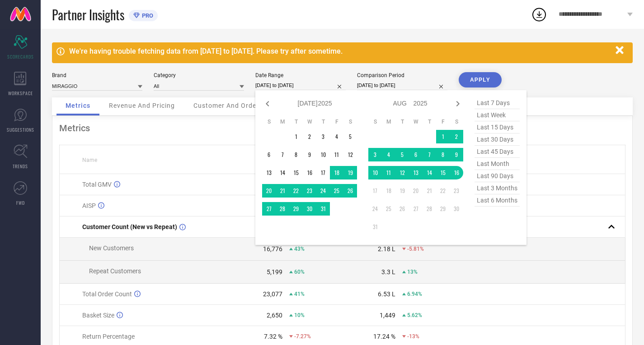 This screenshot has width=644, height=345. What do you see at coordinates (78, 105) in the screenshot?
I see `span: Metrics` at bounding box center [78, 105].